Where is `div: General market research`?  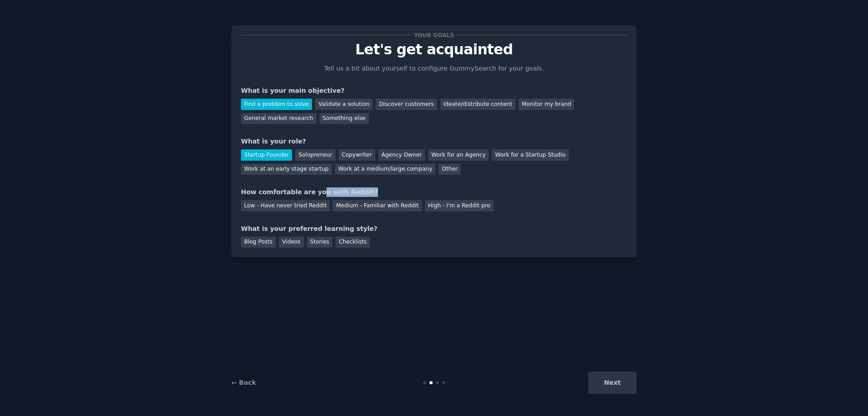
div: General market research is located at coordinates (278, 119).